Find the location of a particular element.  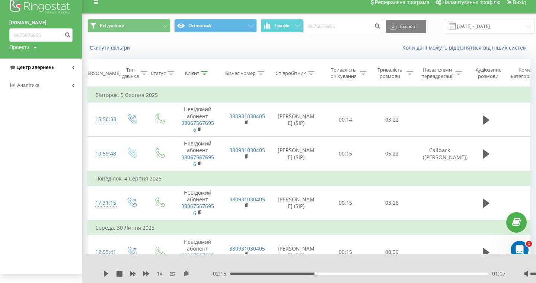

span: Всі дзвінки is located at coordinates (112, 26).